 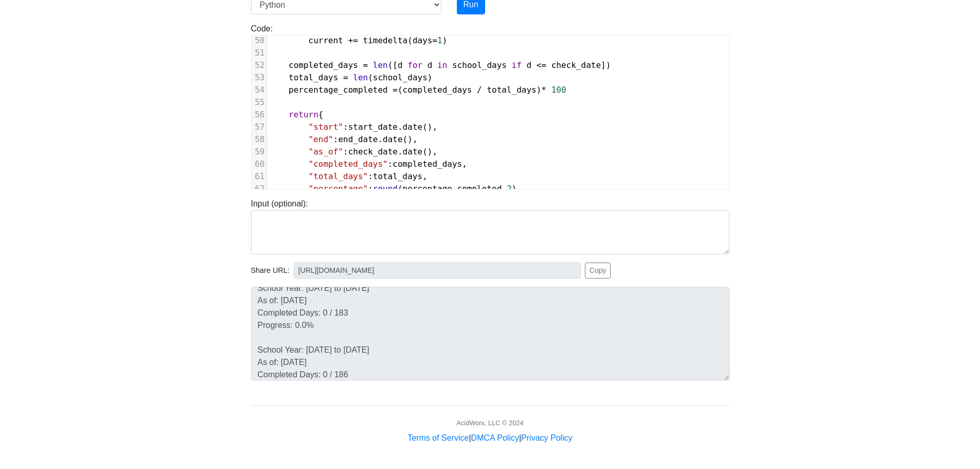 What do you see at coordinates (385, 40) in the screenshot?
I see `span: timedelta` at bounding box center [385, 40].